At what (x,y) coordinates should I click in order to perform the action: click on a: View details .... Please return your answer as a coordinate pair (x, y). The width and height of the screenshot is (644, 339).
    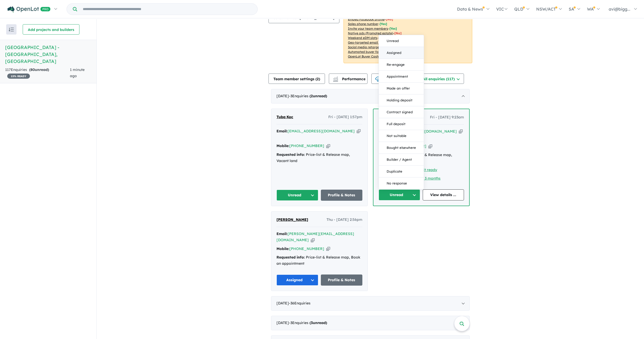
    Looking at the image, I should click on (443, 195).